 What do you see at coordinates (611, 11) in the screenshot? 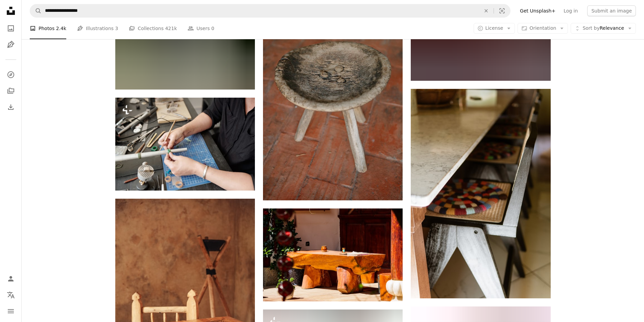
I see `button: Submit an image` at bounding box center [611, 11].